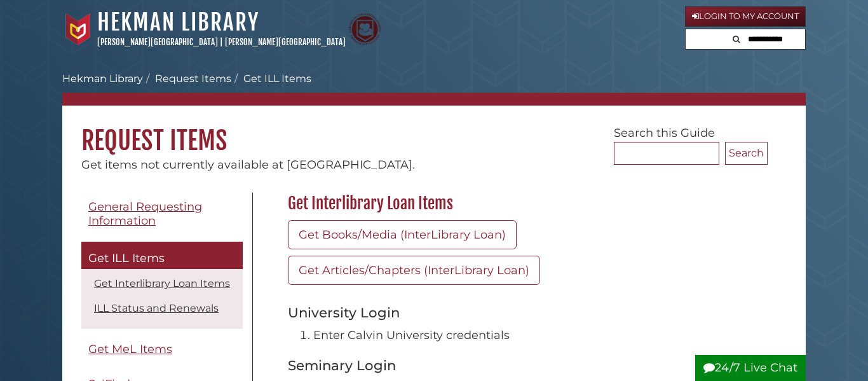 Image resolution: width=868 pixels, height=381 pixels. I want to click on h3: University Login, so click(524, 312).